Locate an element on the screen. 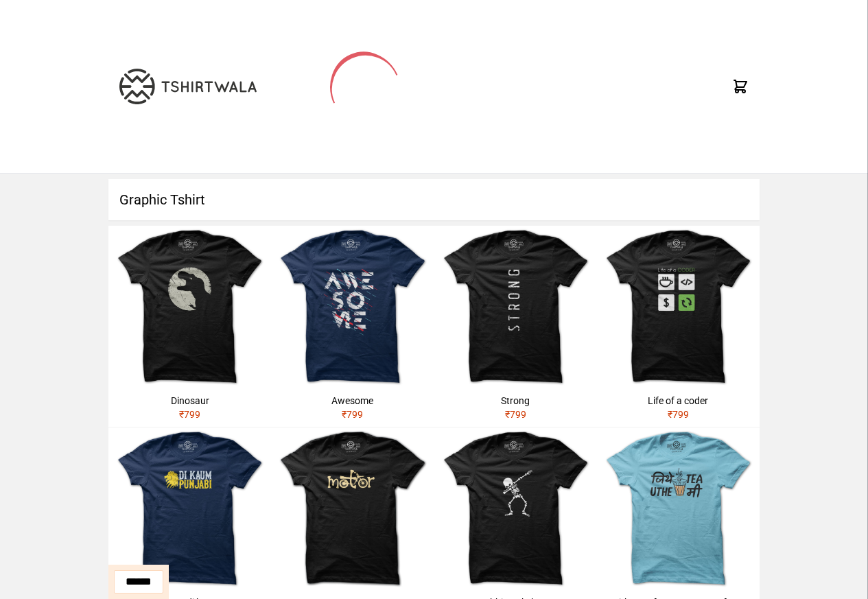 Image resolution: width=868 pixels, height=599 pixels. a: Strong₹799 is located at coordinates (515, 326).